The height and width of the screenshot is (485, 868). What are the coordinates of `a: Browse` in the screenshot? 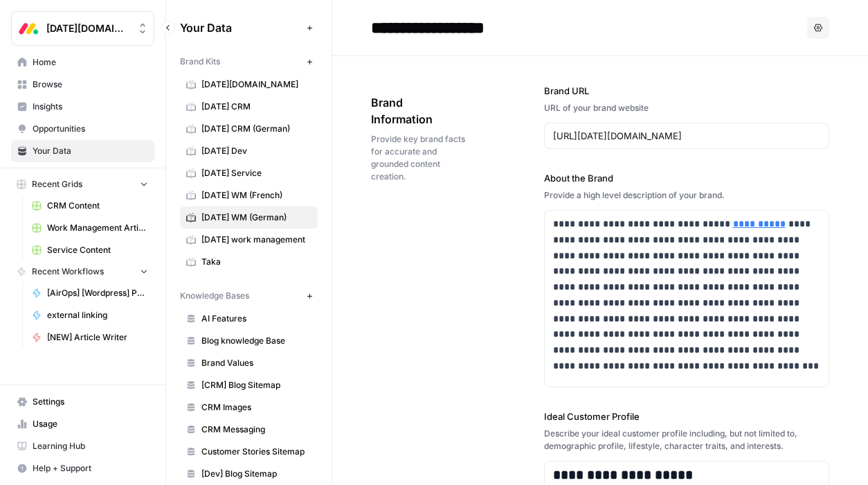 It's located at (82, 84).